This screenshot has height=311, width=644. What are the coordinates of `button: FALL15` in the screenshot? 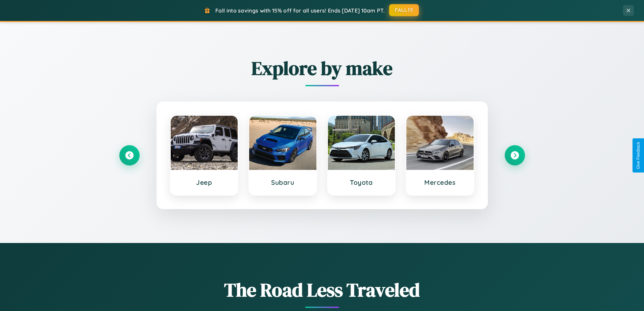 It's located at (404, 10).